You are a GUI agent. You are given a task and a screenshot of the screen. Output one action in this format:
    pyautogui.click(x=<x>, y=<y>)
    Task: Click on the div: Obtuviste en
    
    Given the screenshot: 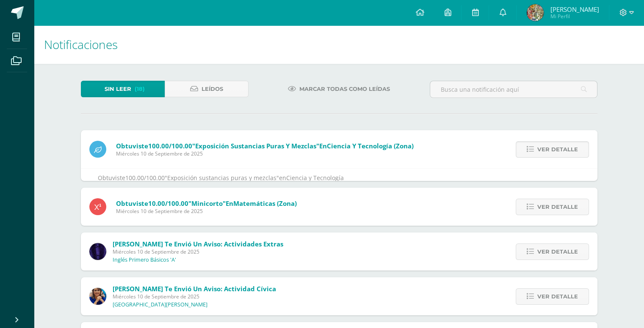 What is the action you would take?
    pyautogui.click(x=339, y=177)
    